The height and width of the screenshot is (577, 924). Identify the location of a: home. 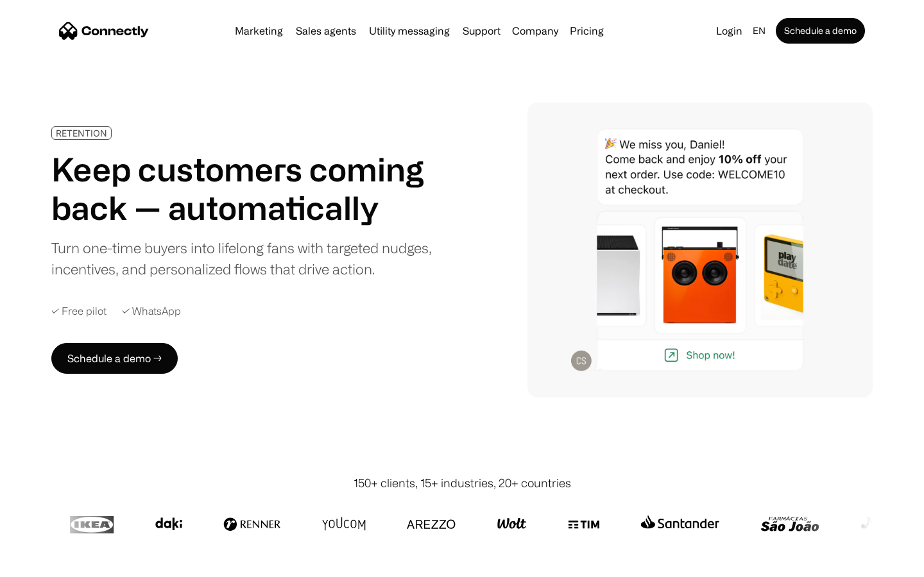
(104, 31).